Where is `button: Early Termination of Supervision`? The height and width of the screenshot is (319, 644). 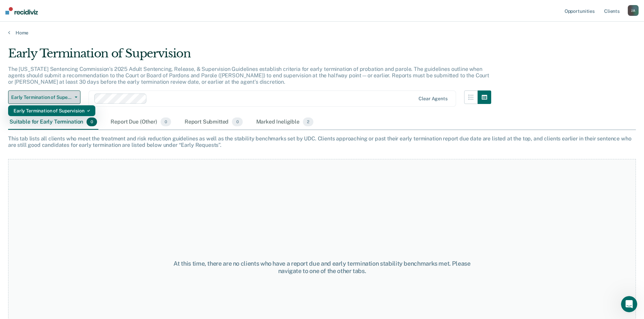 button: Early Termination of Supervision is located at coordinates (44, 97).